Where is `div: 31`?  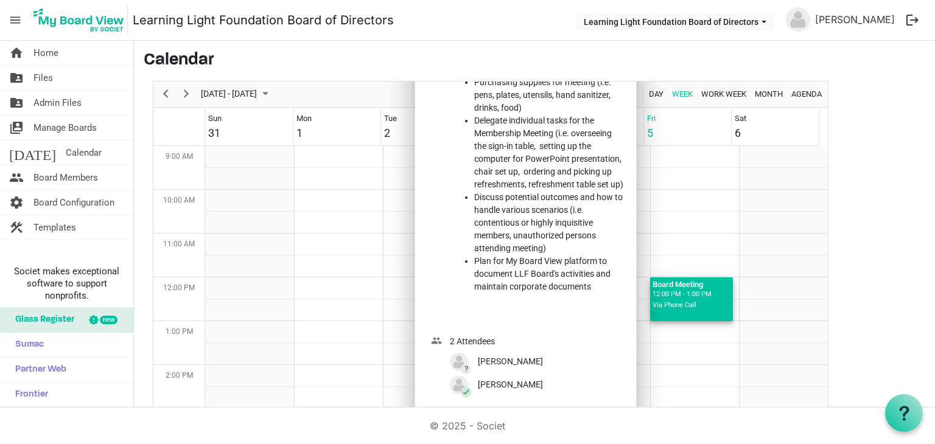
div: 31 is located at coordinates (214, 133).